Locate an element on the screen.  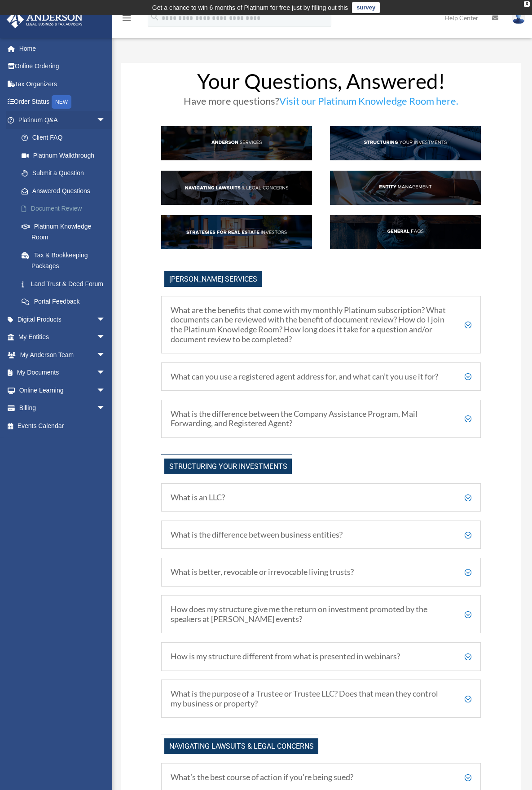
a: menu is located at coordinates (126, 20).